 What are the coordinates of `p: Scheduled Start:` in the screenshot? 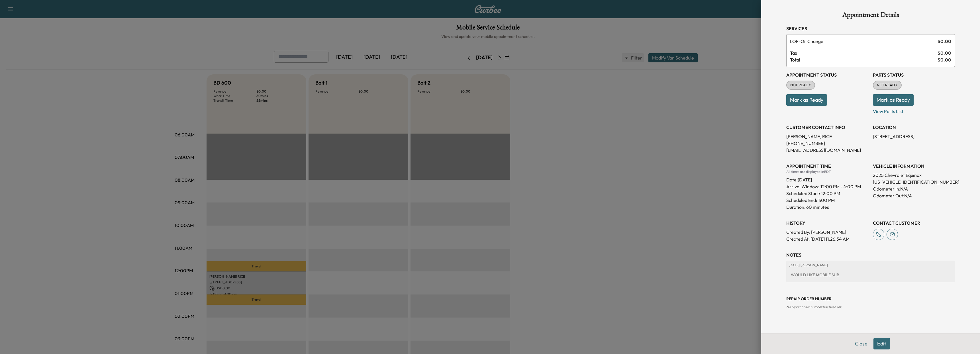 It's located at (803, 193).